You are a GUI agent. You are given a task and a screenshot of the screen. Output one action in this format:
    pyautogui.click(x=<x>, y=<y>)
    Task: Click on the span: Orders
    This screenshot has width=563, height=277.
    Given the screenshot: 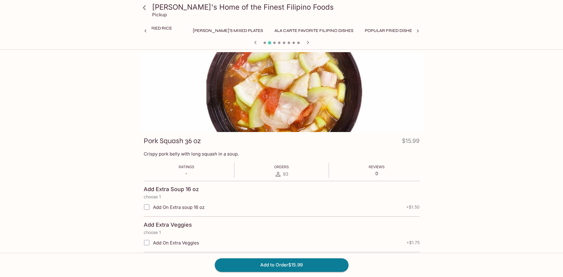 What is the action you would take?
    pyautogui.click(x=282, y=167)
    